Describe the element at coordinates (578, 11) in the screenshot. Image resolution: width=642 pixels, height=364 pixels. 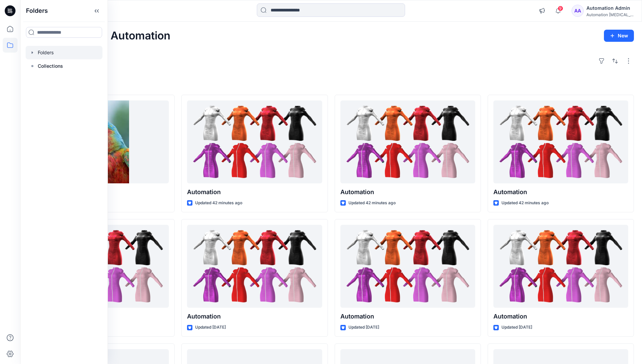
I see `div: AA` at that location.